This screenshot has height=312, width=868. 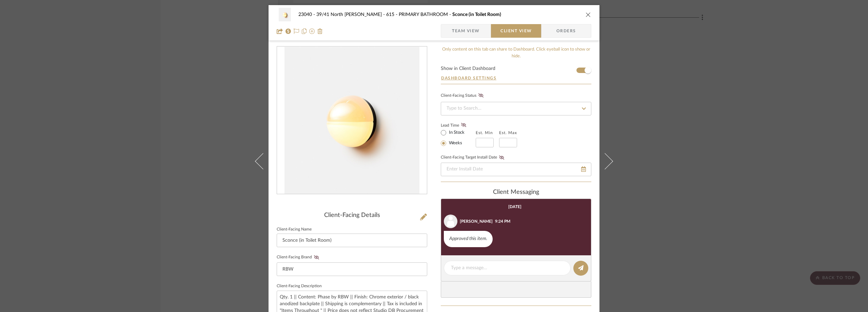 What do you see at coordinates (516, 53) in the screenshot?
I see `div: Only content on this tab can share to Dashboard. Click eyeball icon to show or hide.` at bounding box center [516, 53].